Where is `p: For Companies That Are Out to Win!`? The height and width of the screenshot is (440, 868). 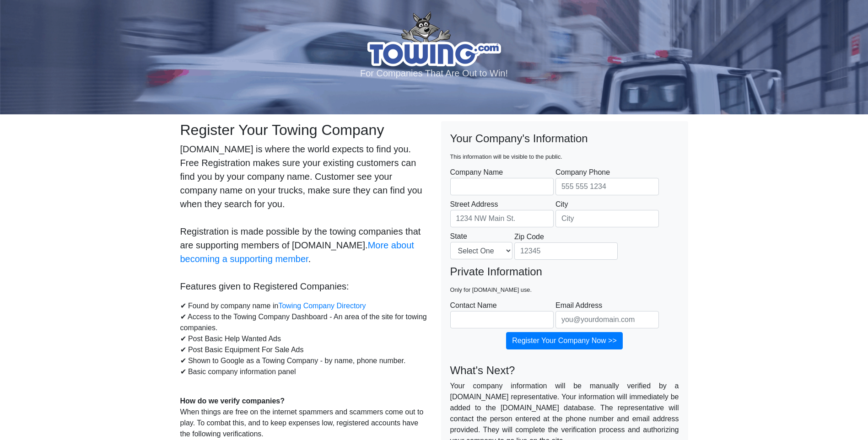
p: For Companies That Are Out to Win! is located at coordinates (434, 73).